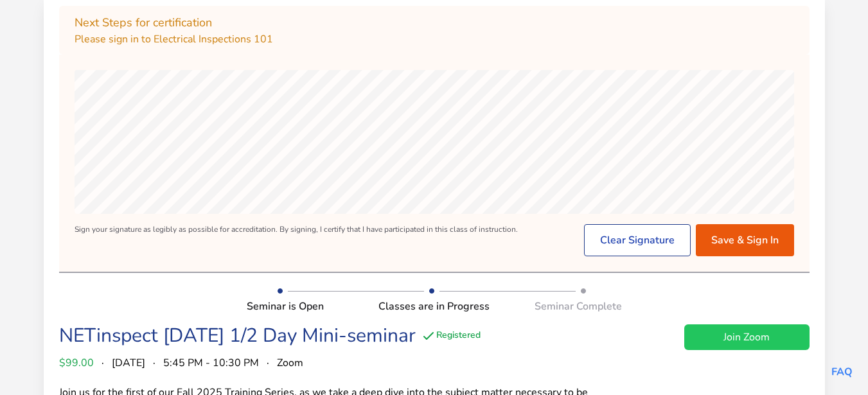 This screenshot has height=395, width=868. I want to click on span: Zoom, so click(290, 362).